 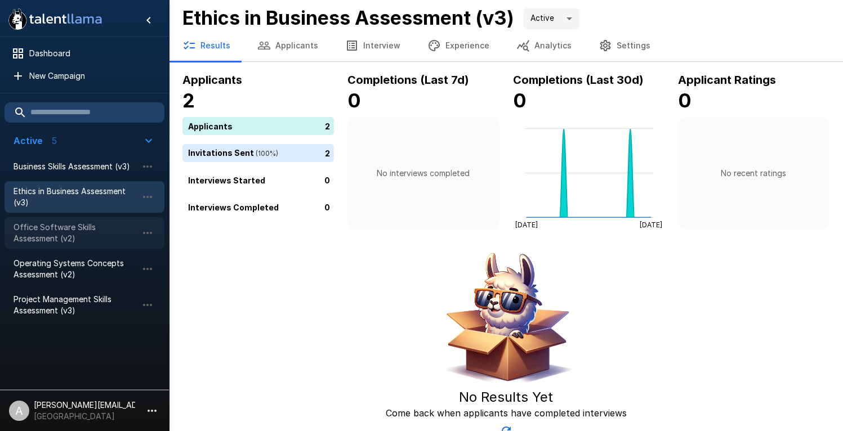 I want to click on button: Results, so click(x=206, y=46).